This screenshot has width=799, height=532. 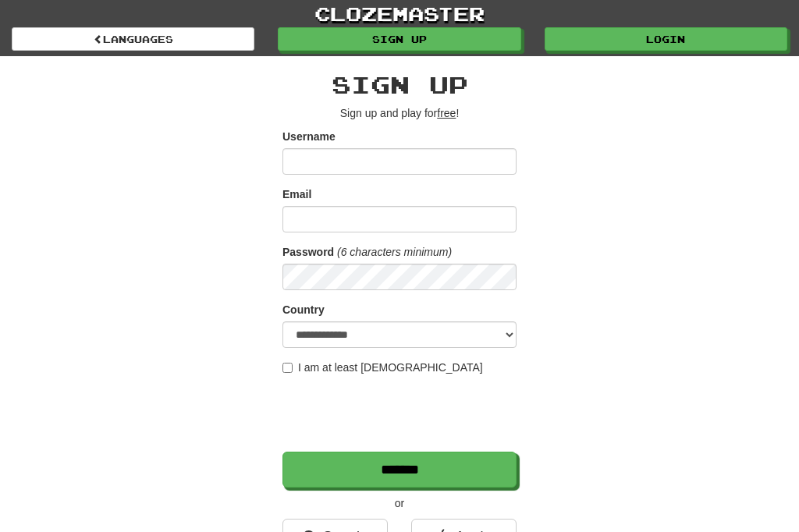 What do you see at coordinates (309, 252) in the screenshot?
I see `label: Password` at bounding box center [309, 252].